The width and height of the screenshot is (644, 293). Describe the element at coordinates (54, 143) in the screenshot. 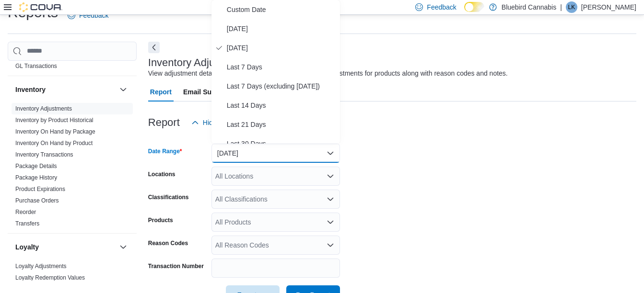

I see `a: Inventory On Hand by Product` at that location.